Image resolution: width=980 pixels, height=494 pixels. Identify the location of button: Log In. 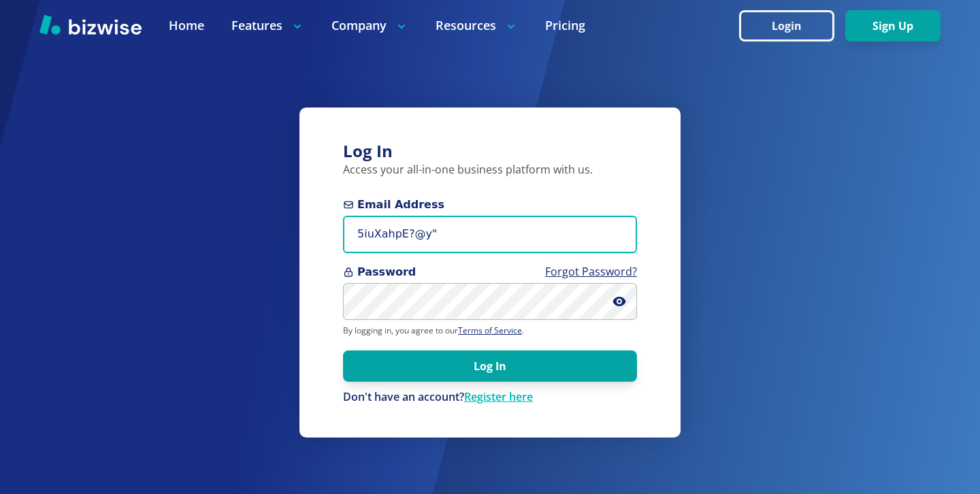
(490, 366).